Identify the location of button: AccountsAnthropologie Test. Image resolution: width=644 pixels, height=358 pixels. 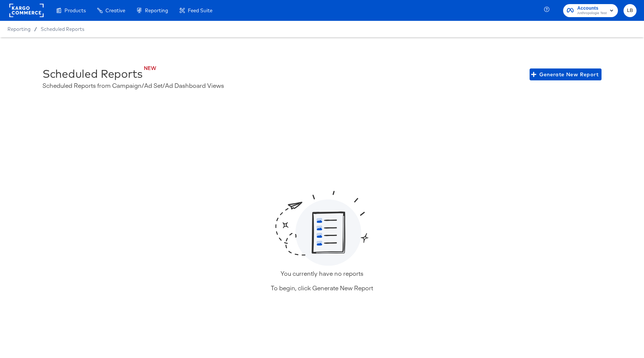
(590, 11).